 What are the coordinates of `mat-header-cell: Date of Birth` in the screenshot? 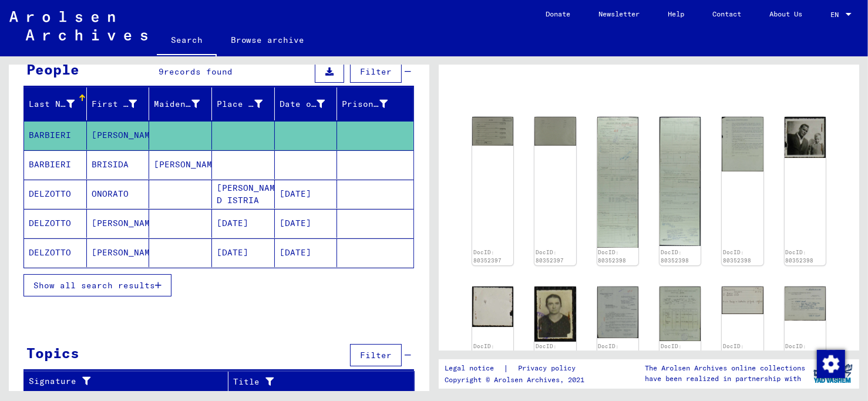 It's located at (306, 104).